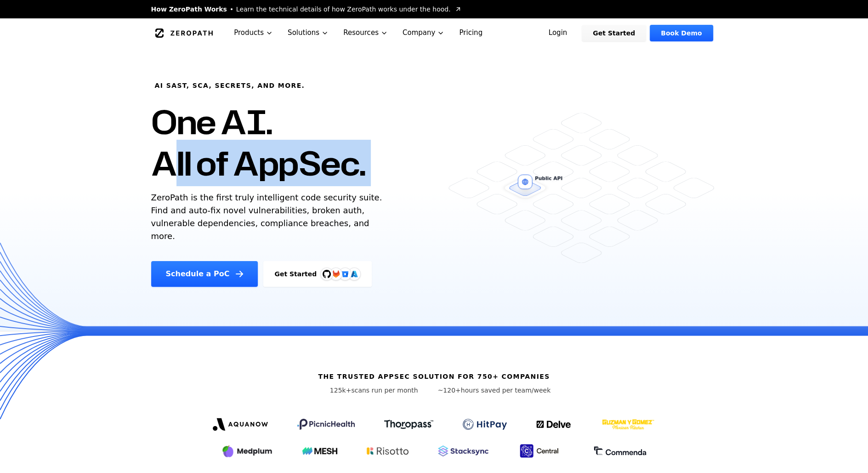  I want to click on img: GitLab, so click(336, 274).